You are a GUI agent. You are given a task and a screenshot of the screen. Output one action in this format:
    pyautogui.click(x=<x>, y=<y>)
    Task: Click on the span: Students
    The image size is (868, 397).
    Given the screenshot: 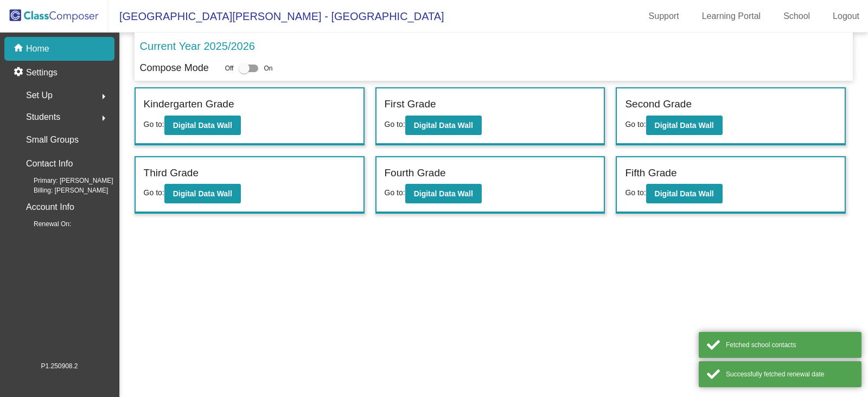 What is the action you would take?
    pyautogui.click(x=43, y=117)
    